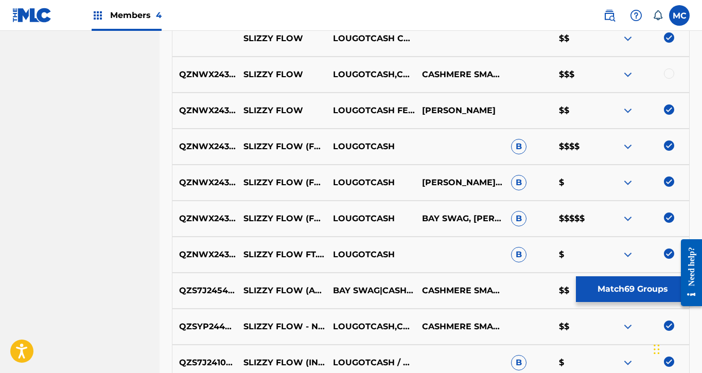  What do you see at coordinates (159, 15) in the screenshot?
I see `span: 4` at bounding box center [159, 15].